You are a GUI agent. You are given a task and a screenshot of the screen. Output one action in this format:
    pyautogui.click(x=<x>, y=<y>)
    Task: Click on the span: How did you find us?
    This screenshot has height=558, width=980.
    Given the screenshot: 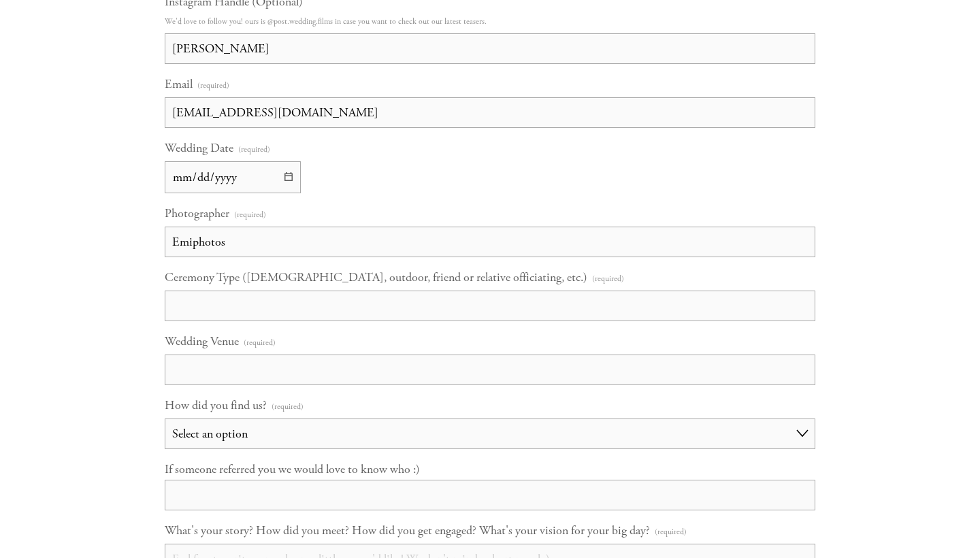 What is the action you would take?
    pyautogui.click(x=216, y=405)
    